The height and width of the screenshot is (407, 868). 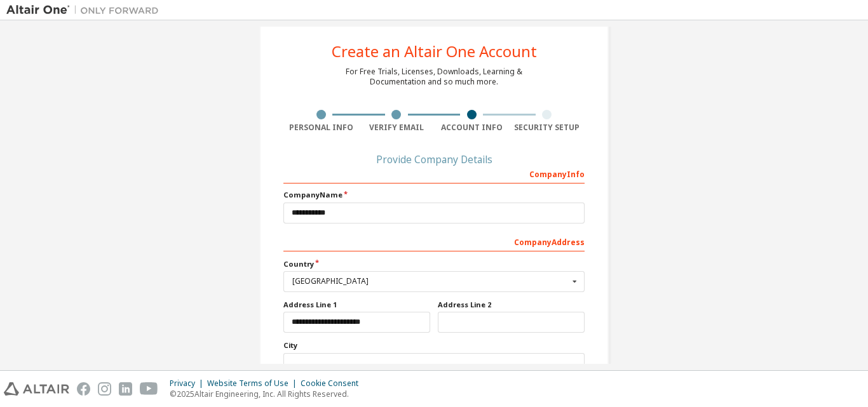 I want to click on img: altair_logo.svg, so click(x=36, y=388).